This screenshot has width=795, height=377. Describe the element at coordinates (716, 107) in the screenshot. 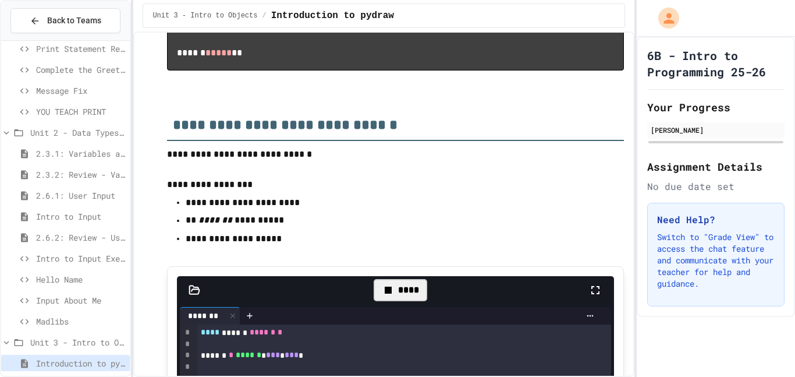

I see `h2: Your Progress` at that location.